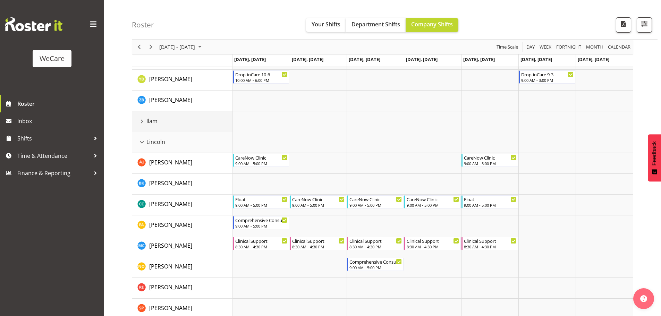 The image size is (661, 316). I want to click on button: Time Scale, so click(507, 47).